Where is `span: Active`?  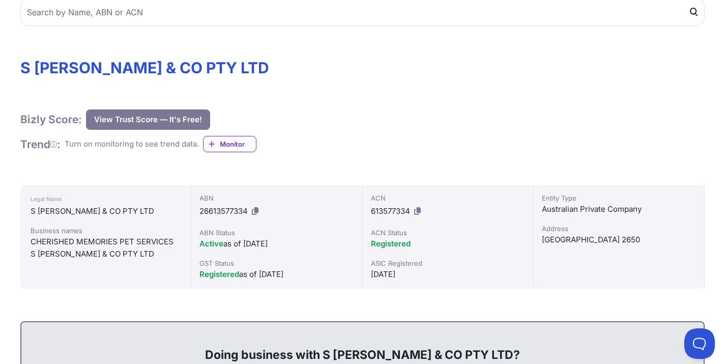 span: Active is located at coordinates (211, 243).